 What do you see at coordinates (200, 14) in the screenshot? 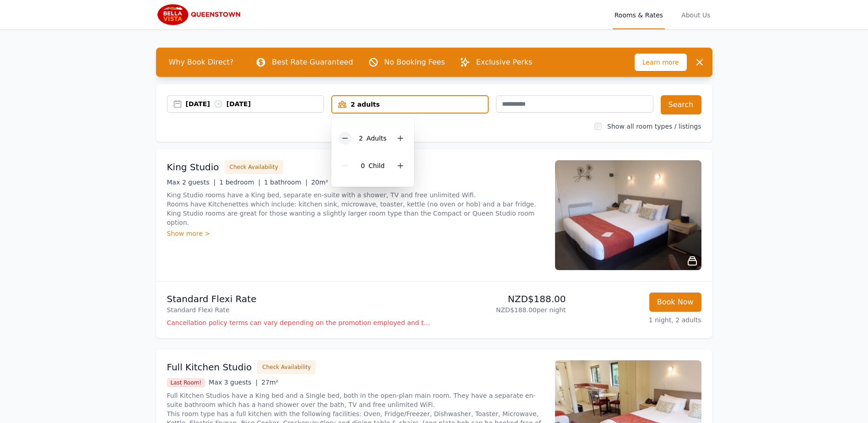
I see `img: Bella Vista Queenstown` at bounding box center [200, 14].